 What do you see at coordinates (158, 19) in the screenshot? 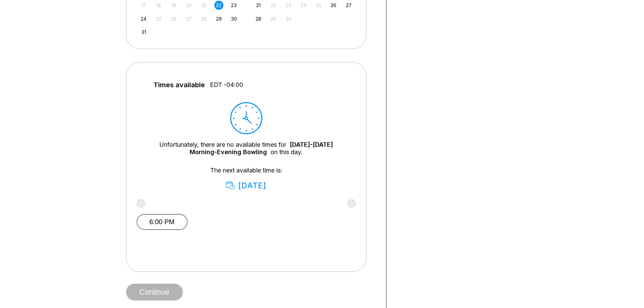
I see `div: Not available Monday, August 25th, 2025` at bounding box center [158, 19].